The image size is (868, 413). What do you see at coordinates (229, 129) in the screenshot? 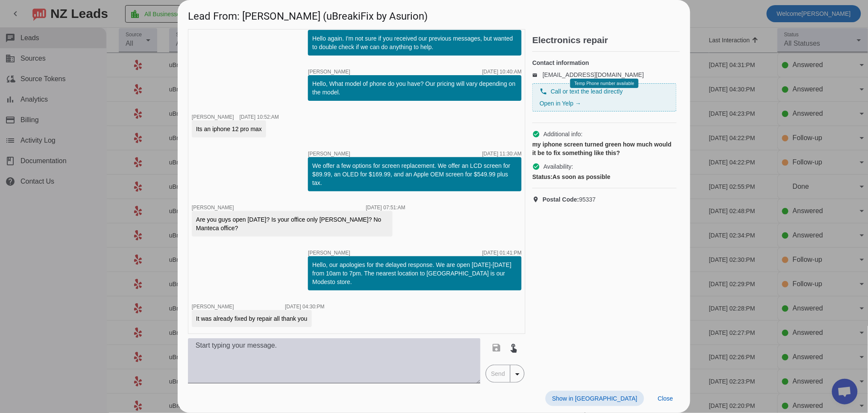
I see `div: Its an iphone 12 pro max` at bounding box center [229, 129].